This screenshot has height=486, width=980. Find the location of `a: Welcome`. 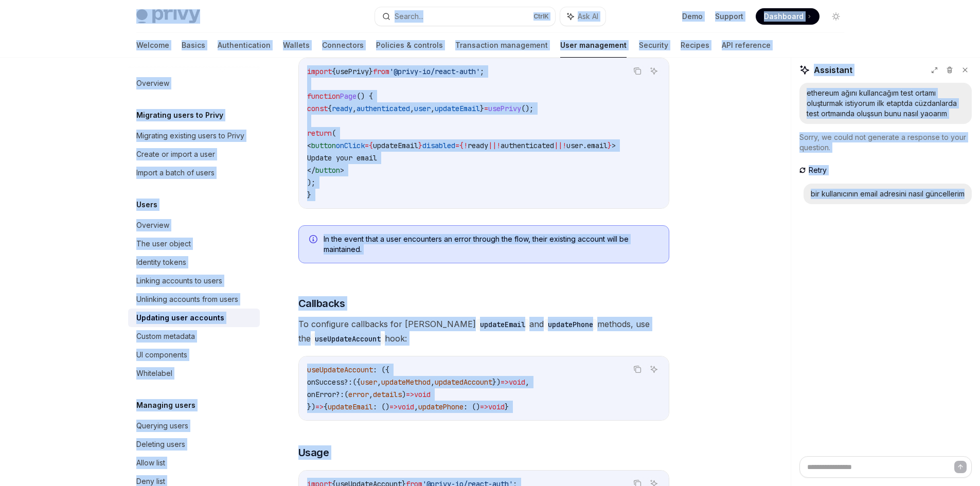

a: Welcome is located at coordinates (153, 45).